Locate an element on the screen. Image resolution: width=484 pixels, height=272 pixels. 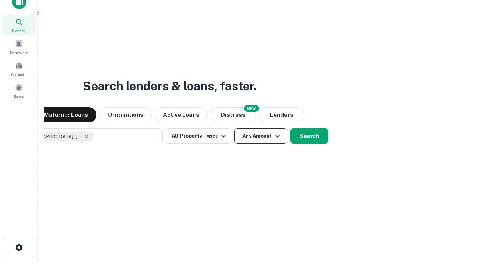
a: Saved is located at coordinates (19, 91).